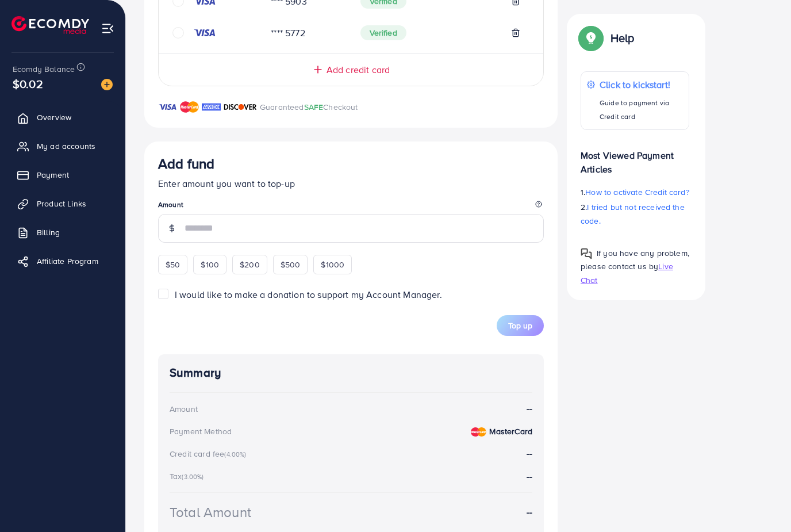 This screenshot has height=532, width=791. What do you see at coordinates (44, 69) in the screenshot?
I see `span: Ecomdy Balance` at bounding box center [44, 69].